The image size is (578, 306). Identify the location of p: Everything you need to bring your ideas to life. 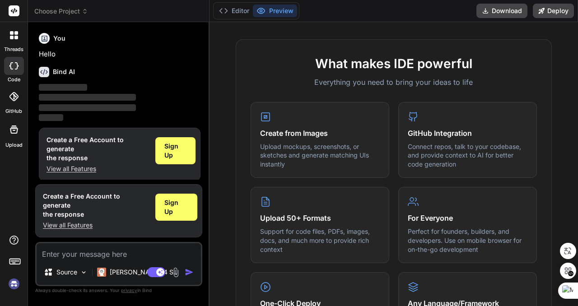
(394, 82).